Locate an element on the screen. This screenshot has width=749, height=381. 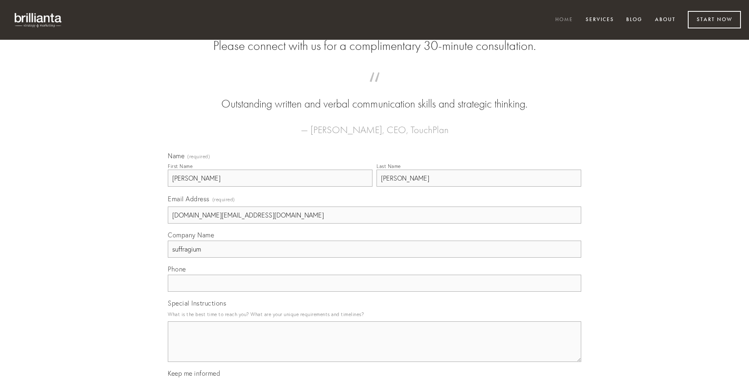
div: Last Name is located at coordinates (389, 166).